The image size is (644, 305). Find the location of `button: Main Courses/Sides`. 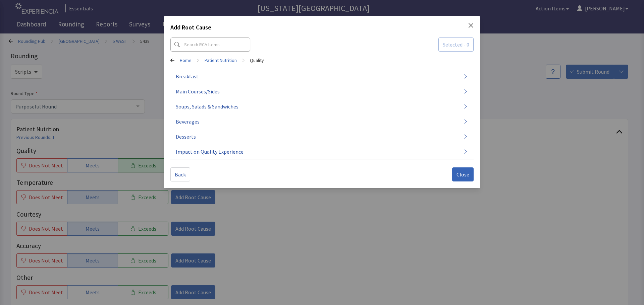

button: Main Courses/Sides is located at coordinates (322, 91).